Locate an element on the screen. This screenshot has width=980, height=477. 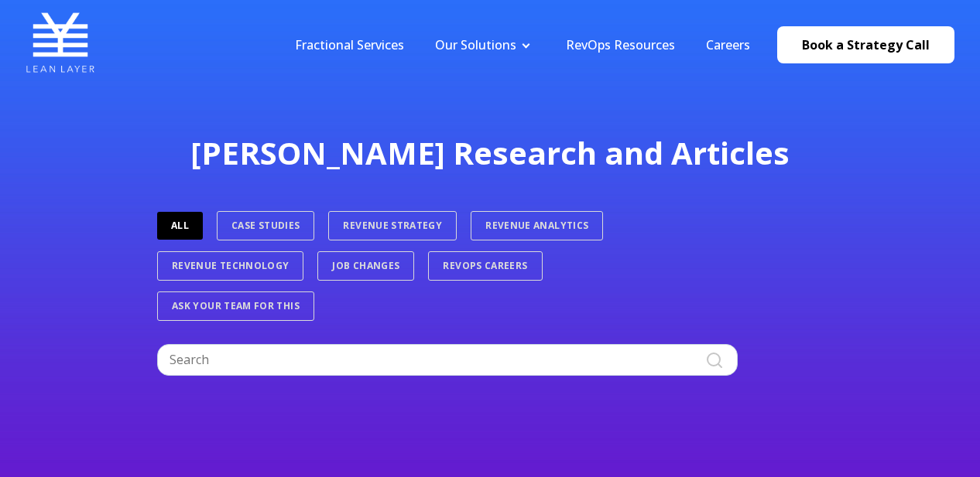
a: RevOps Careers is located at coordinates (485, 266).